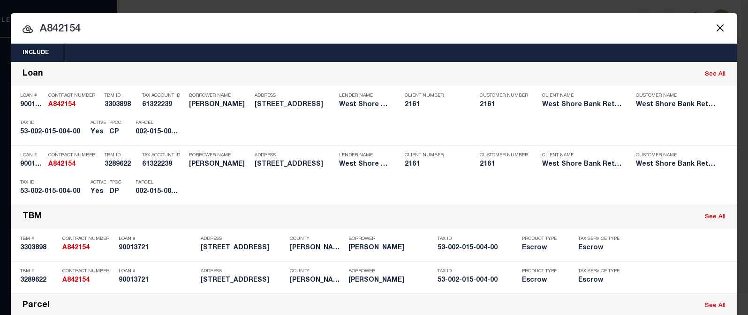  Describe the element at coordinates (32, 217) in the screenshot. I see `div: TBM` at that location.